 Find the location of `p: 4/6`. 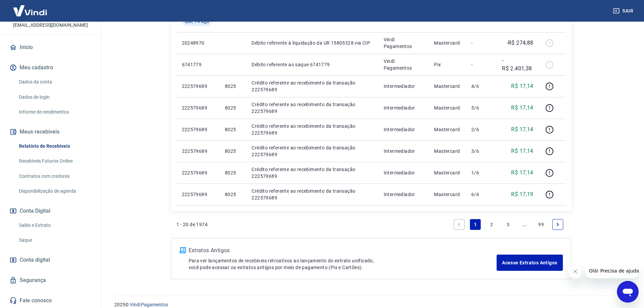

p: 4/6 is located at coordinates (481, 86).